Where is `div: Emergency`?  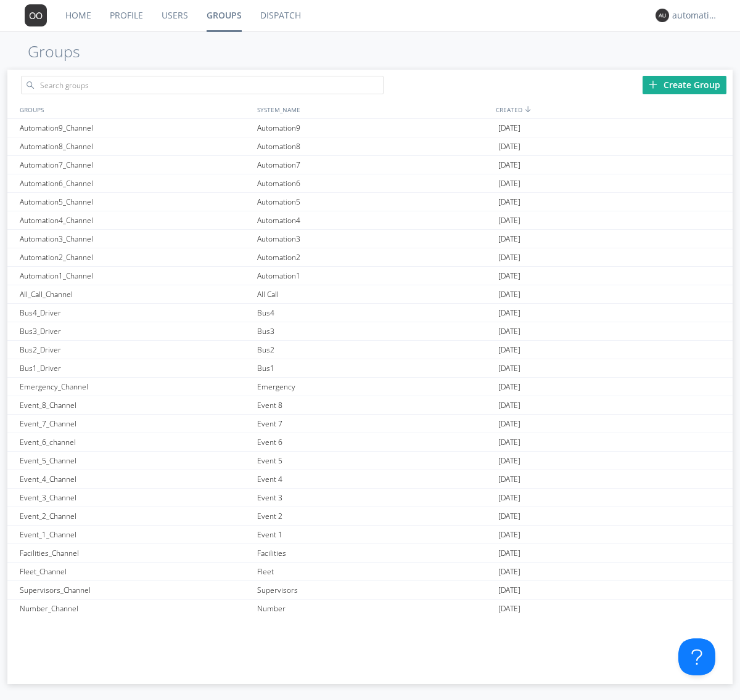 div: Emergency is located at coordinates (375, 386).